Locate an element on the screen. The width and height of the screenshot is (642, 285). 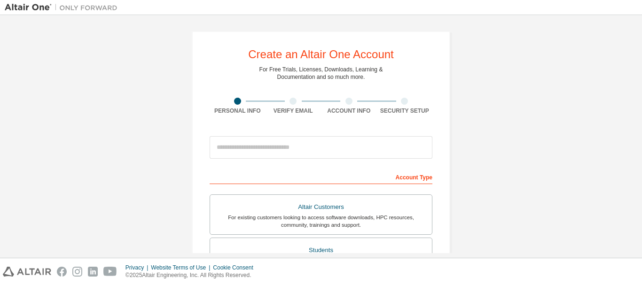
div: Cookie Consent is located at coordinates (235, 268).